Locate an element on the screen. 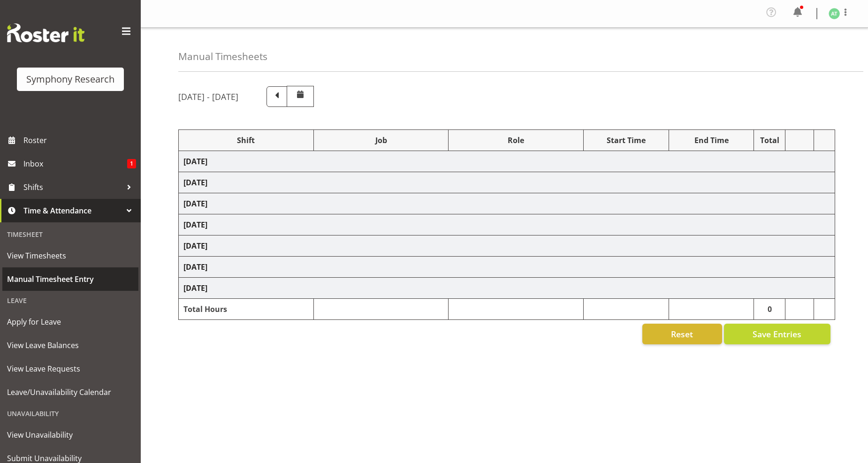 Image resolution: width=868 pixels, height=463 pixels. span: Time & Attendance is located at coordinates (73, 211).